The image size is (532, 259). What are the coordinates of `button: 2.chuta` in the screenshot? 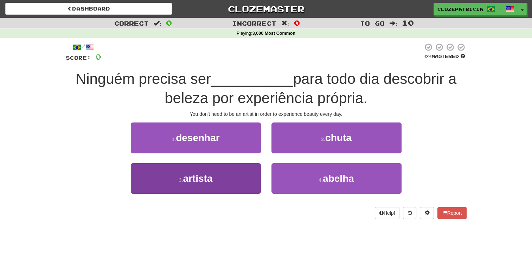 It's located at (336, 138).